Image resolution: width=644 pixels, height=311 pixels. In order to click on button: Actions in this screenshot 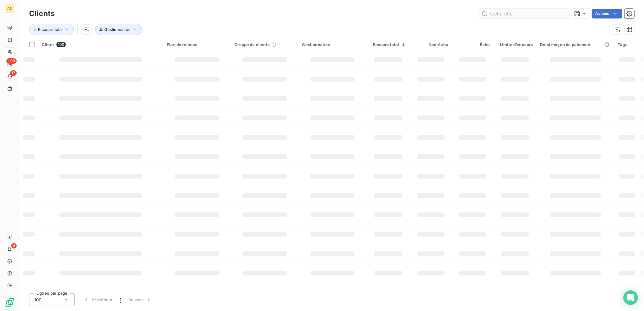, I will do `click(607, 14)`.